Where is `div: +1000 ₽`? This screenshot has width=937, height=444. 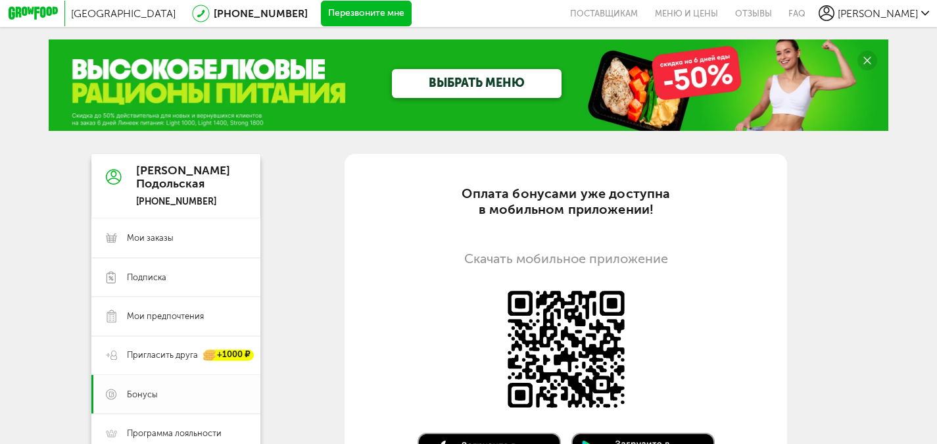
div: +1000 ₽ is located at coordinates (229, 355).